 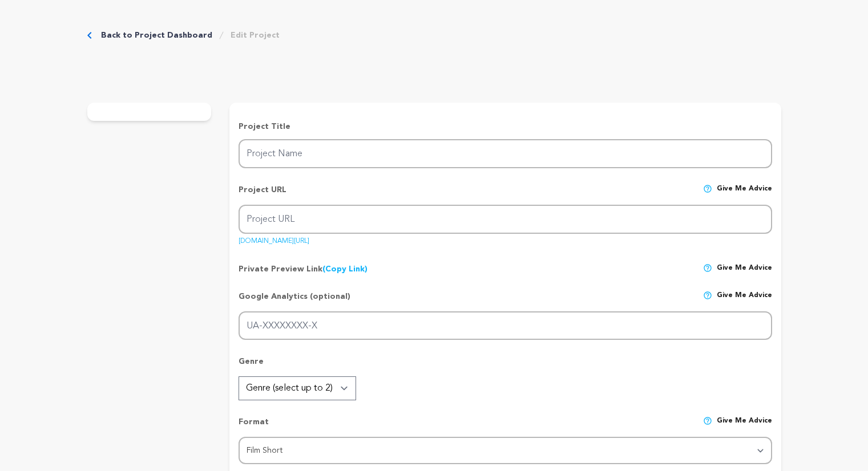 I want to click on p: Genre, so click(x=505, y=366).